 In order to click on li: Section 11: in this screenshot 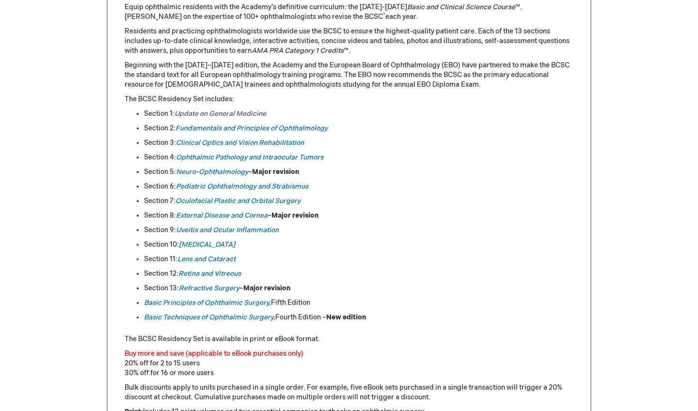, I will do `click(359, 259)`.